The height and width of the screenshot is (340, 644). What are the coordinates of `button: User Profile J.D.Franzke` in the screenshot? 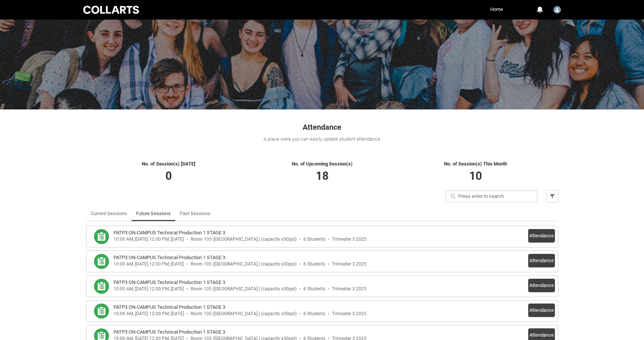 It's located at (557, 9).